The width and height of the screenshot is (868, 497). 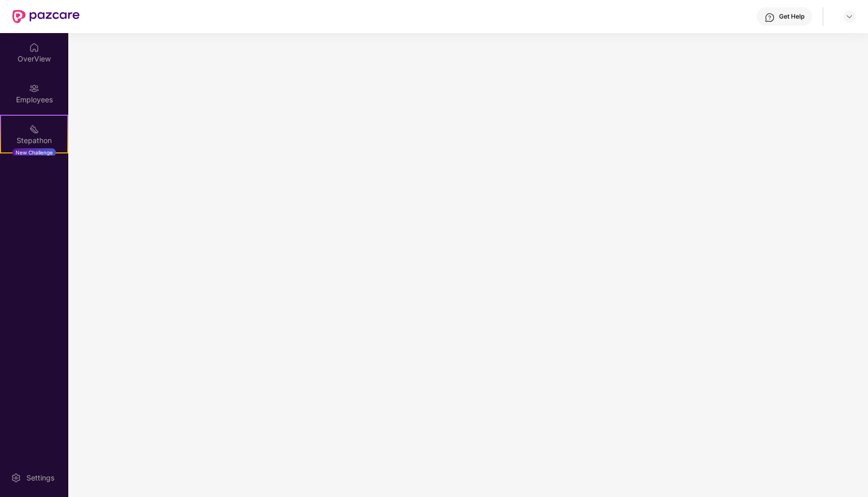 What do you see at coordinates (34, 141) in the screenshot?
I see `div: Stepathon` at bounding box center [34, 141].